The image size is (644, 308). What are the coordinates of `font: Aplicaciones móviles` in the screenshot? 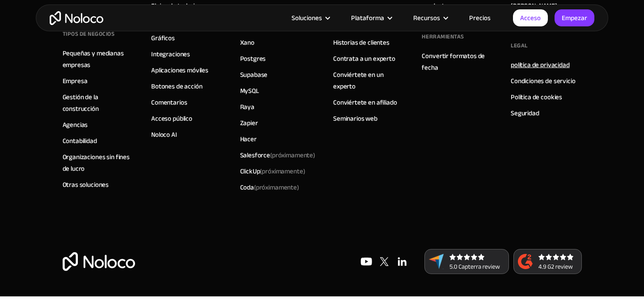 It's located at (180, 70).